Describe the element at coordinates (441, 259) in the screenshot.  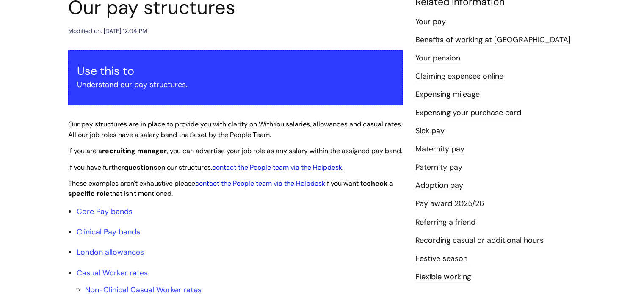
I see `a: Festive season` at that location.